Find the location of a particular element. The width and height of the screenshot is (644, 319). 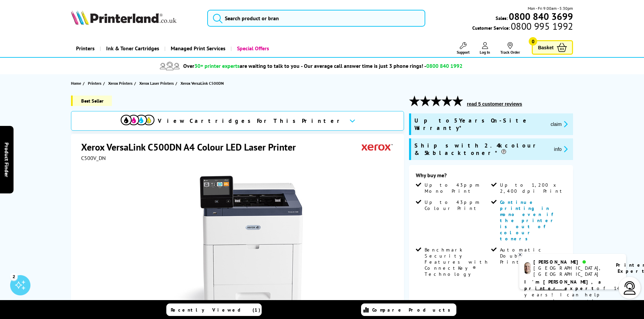

img: Xerox is located at coordinates (377, 147).